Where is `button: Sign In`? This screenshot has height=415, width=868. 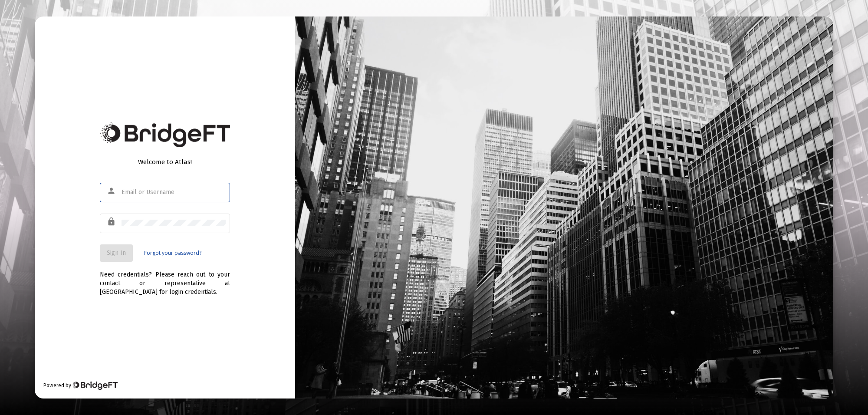 button: Sign In is located at coordinates (117, 253).